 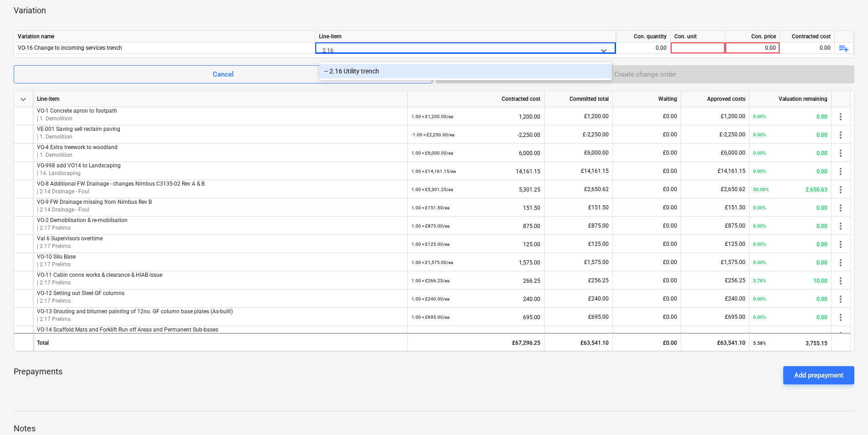 I want to click on small: 1.00 × £875.00 / ea, so click(x=430, y=225).